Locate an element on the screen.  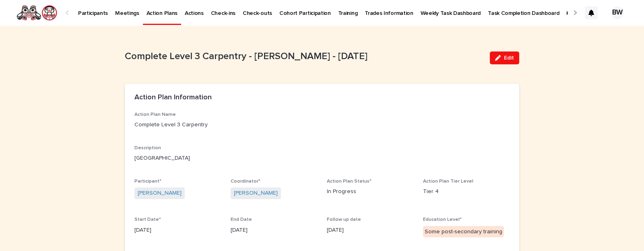
div: BW is located at coordinates (618, 13).